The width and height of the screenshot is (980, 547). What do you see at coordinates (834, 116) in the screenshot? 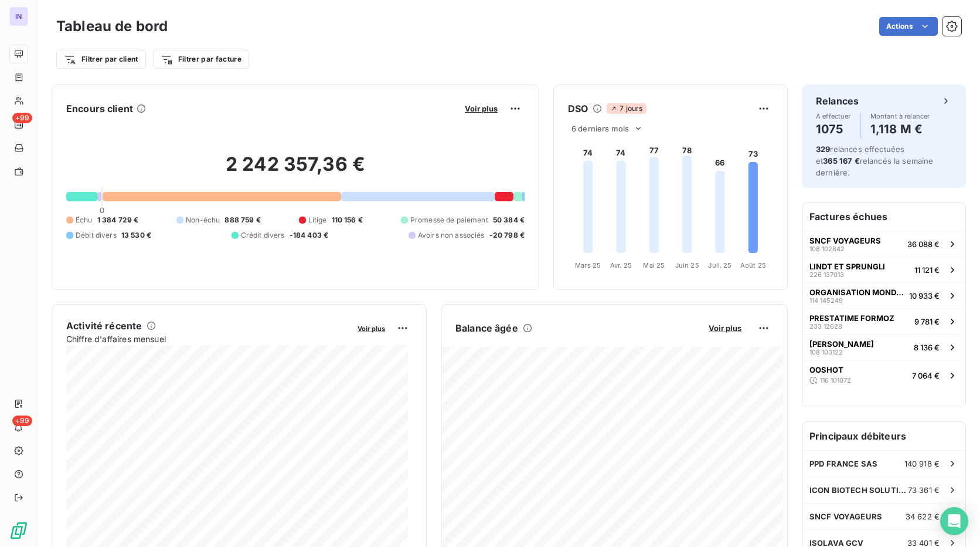
I see `span: À effectuer` at bounding box center [834, 116].